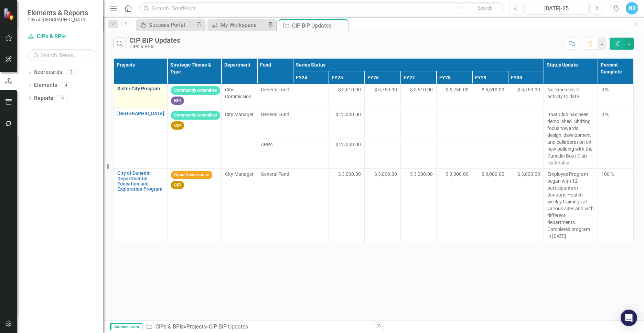  I want to click on a: Scorecards, so click(48, 72).